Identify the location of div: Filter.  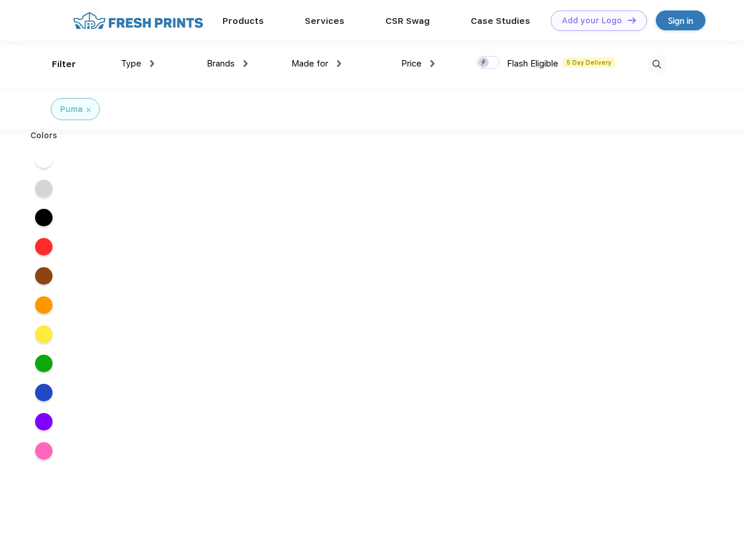
(64, 64).